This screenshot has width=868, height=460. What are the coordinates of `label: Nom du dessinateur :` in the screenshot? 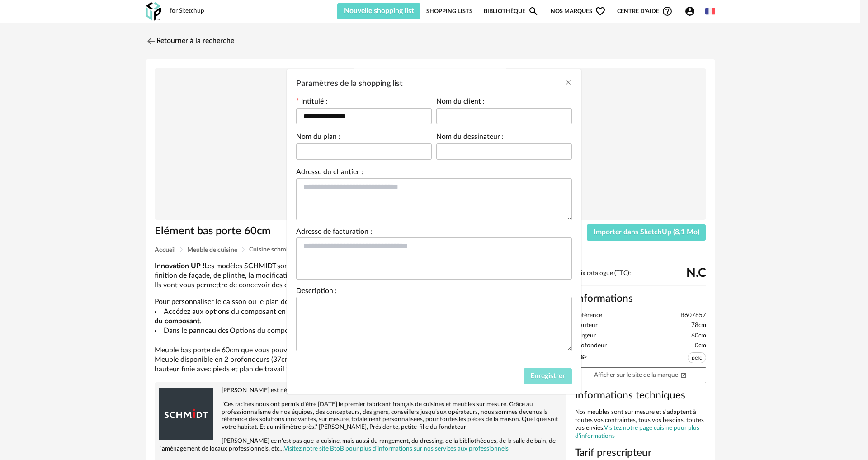 It's located at (469, 138).